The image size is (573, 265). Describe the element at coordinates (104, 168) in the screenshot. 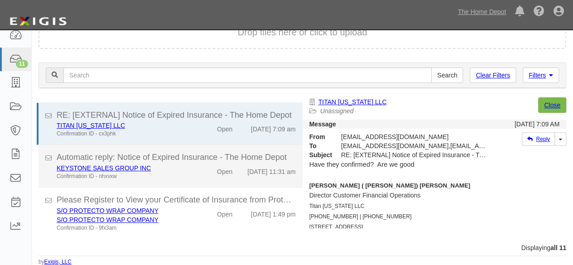

I see `a: KEYSTONE SALES GROUP INC` at that location.